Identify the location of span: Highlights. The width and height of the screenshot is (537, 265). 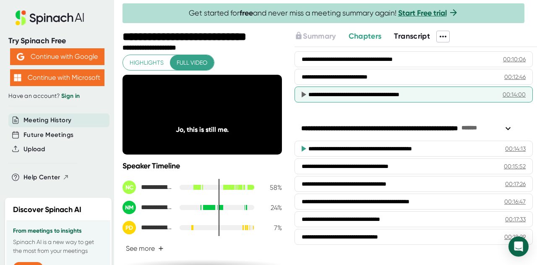
(146, 63).